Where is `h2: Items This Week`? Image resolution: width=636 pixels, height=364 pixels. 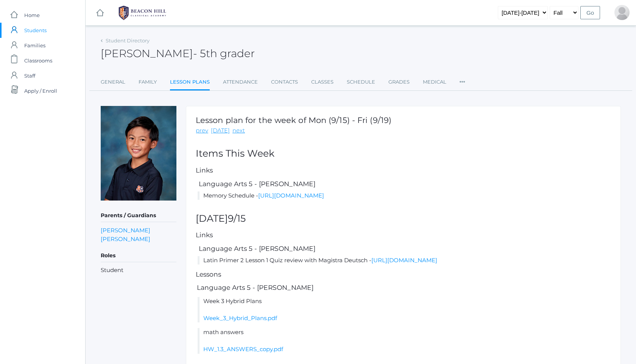
h2: Items This Week is located at coordinates (403, 154).